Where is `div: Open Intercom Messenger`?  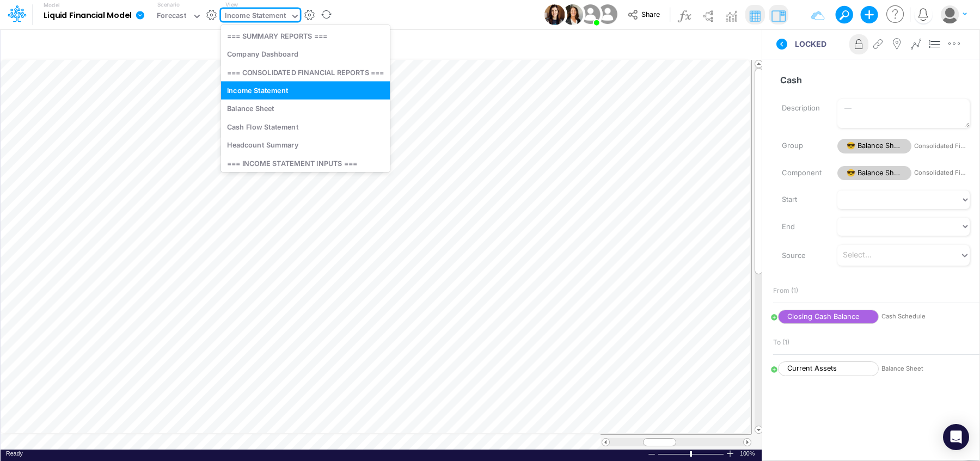
div: Open Intercom Messenger is located at coordinates (956, 437).